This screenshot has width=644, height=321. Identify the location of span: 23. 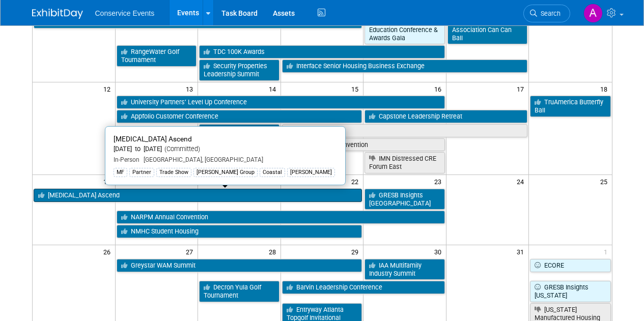
(439, 181).